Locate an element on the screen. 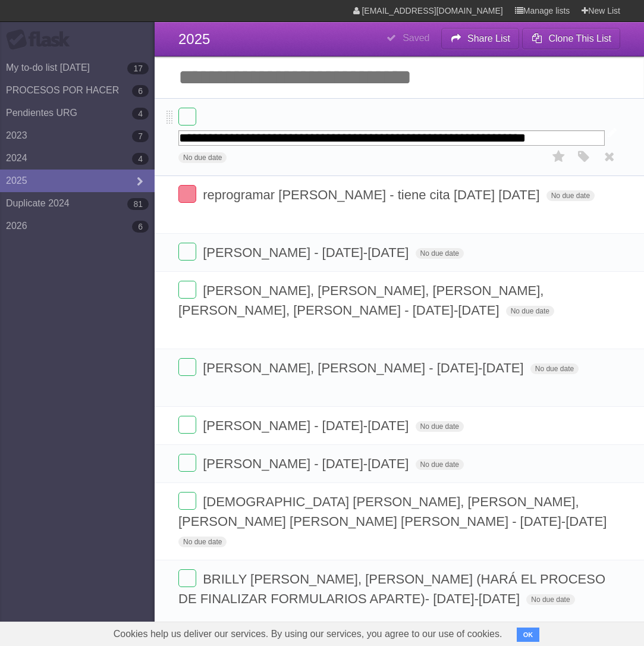 The height and width of the screenshot is (646, 644). b: 7 is located at coordinates (140, 136).